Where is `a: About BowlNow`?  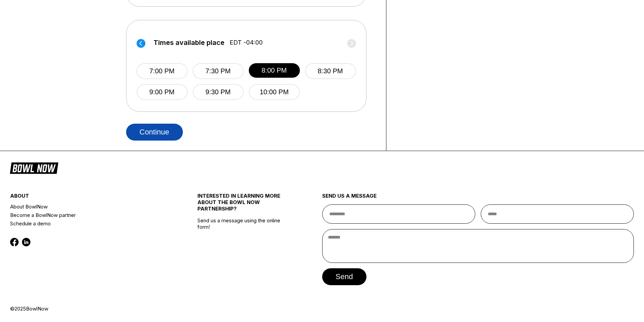
a: About BowlNow is located at coordinates (88, 206).